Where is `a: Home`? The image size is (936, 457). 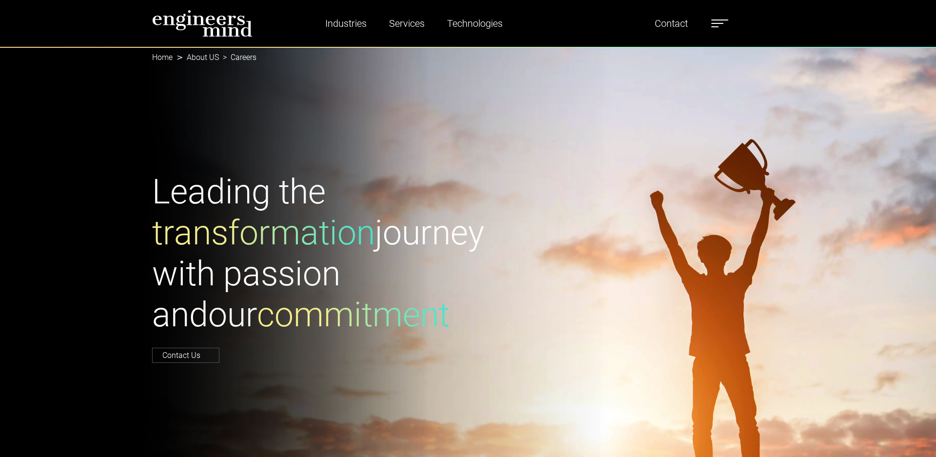 a: Home is located at coordinates (162, 57).